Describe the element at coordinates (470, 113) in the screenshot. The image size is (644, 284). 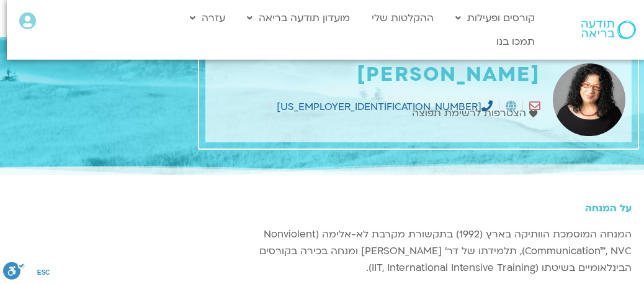
I see `span: הצטרפות לרשימת תפוצה` at that location.